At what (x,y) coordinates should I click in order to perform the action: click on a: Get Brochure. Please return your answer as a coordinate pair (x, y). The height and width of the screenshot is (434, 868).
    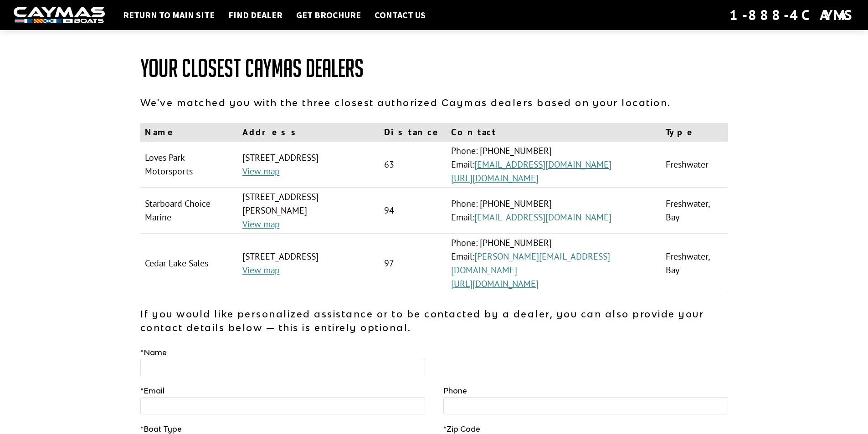
    Looking at the image, I should click on (329, 15).